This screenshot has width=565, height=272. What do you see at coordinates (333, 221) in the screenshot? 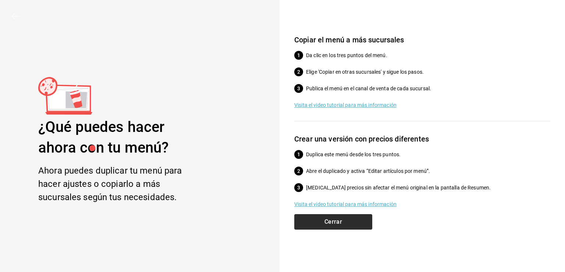
I see `button: Cerrar` at bounding box center [333, 221].